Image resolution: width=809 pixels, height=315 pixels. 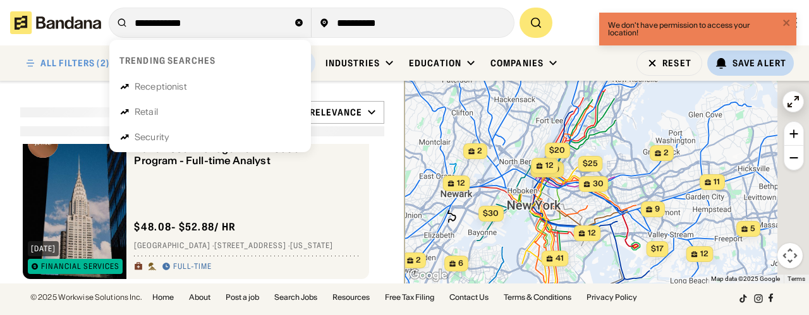 I want to click on a: About, so click(x=200, y=298).